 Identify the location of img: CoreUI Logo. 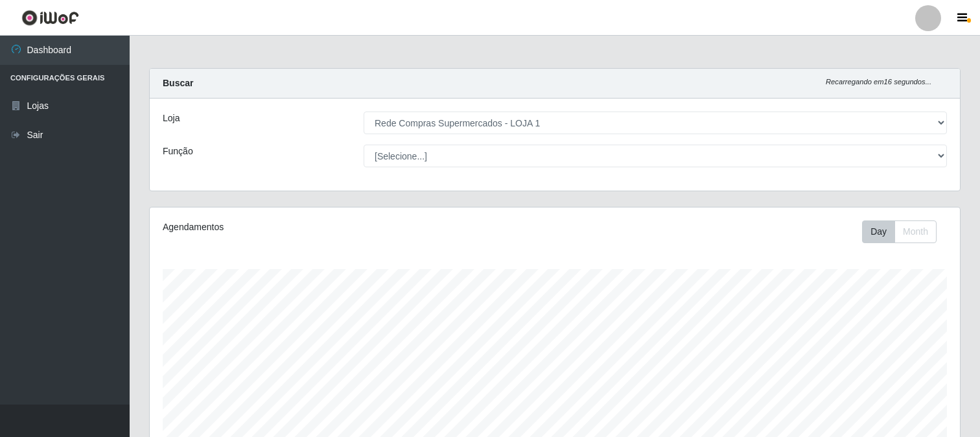
(50, 18).